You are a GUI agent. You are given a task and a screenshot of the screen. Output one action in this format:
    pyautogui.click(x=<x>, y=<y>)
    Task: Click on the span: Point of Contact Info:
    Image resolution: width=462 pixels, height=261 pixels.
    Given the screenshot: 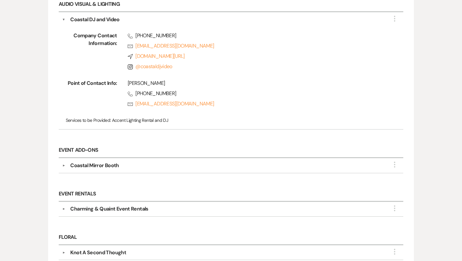 What is the action you would take?
    pyautogui.click(x=91, y=95)
    